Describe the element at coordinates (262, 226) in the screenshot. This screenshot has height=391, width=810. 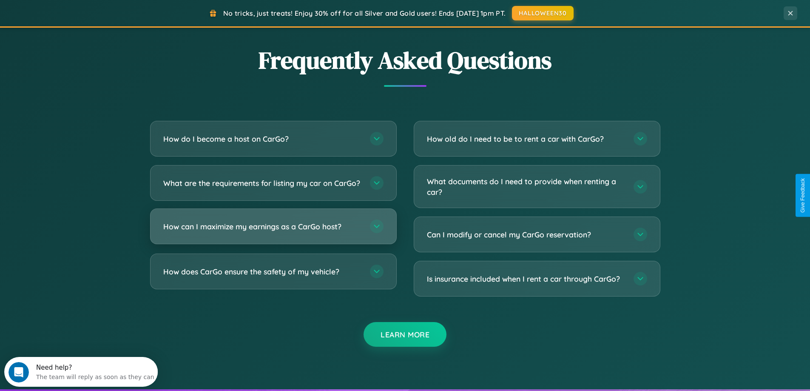
I see `h3: How can I maximize my earnings as a CarGo host?` at that location.